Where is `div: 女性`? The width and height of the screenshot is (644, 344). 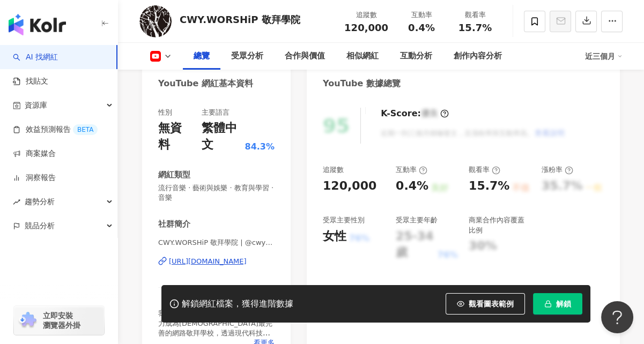
div: 女性 is located at coordinates (335, 236).